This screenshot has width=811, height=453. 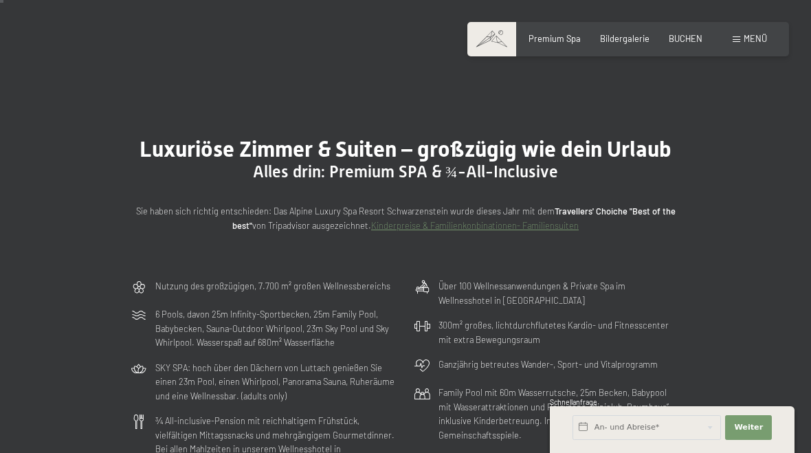 I want to click on p: Ganzjährig betreutes Wander-, Sport- und Vitalprogramm, so click(x=547, y=364).